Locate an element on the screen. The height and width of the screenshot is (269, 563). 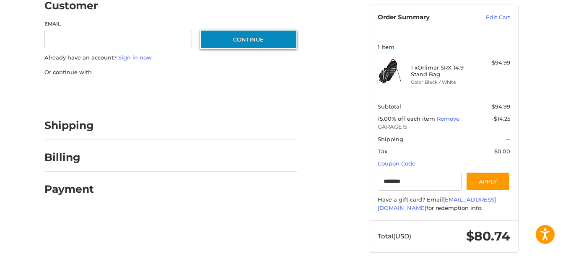
button: Apply is located at coordinates (488, 181).